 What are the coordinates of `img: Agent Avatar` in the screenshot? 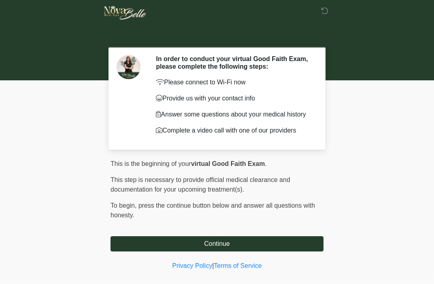 It's located at (129, 67).